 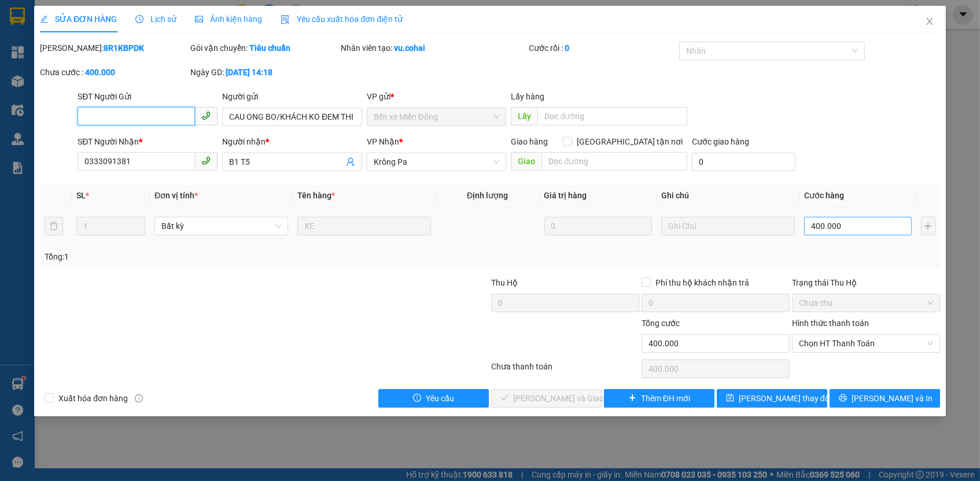 What do you see at coordinates (341, 19) in the screenshot?
I see `span: Yêu cầu xuất hóa đơn điện tử` at bounding box center [341, 19].